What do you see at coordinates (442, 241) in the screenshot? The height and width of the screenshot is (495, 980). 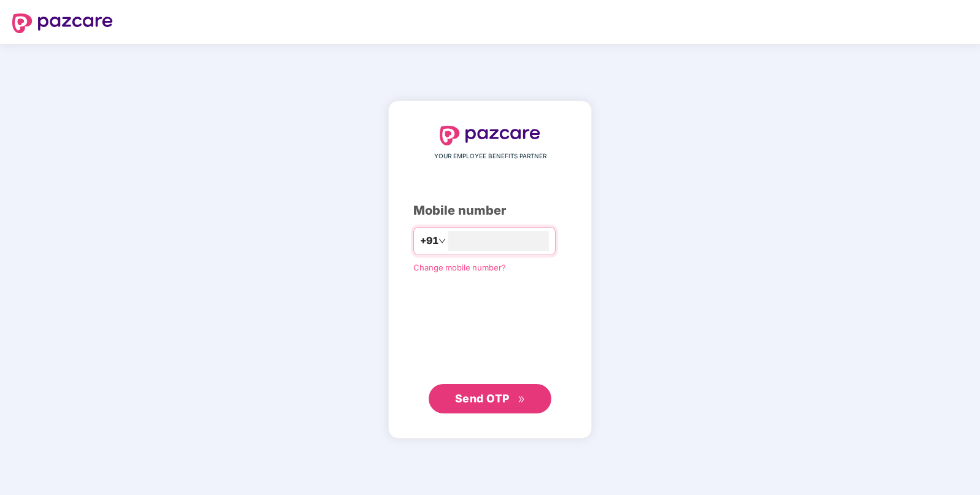 I see `span: down` at bounding box center [442, 241].